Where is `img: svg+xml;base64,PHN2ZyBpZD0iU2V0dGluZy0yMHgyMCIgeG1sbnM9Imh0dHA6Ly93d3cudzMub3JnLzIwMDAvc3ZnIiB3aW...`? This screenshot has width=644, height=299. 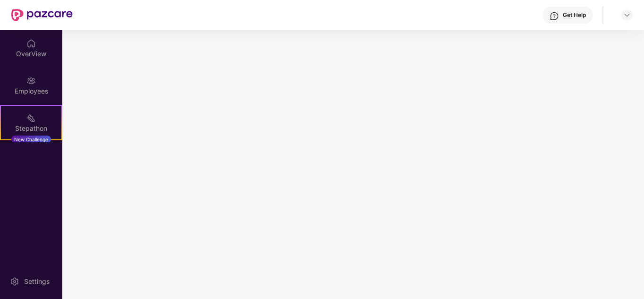 img: svg+xml;base64,PHN2ZyBpZD0iU2V0dGluZy0yMHgyMCIgeG1sbnM9Imh0dHA6Ly93d3cudzMub3JnLzIwMDAvc3ZnIiB3aW... is located at coordinates (14, 282).